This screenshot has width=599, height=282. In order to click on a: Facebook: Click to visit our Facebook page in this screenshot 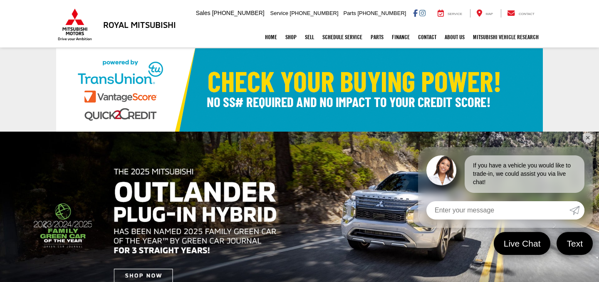, I will do `click(415, 13)`.